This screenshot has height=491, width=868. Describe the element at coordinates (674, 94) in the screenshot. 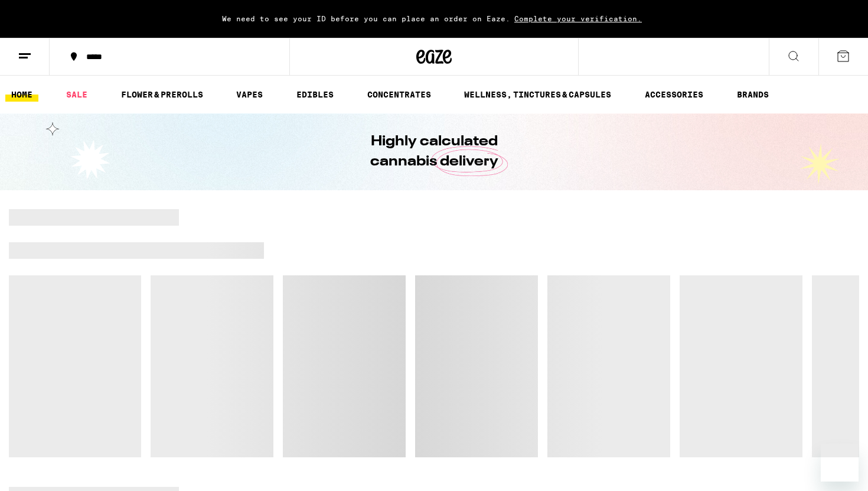

I see `a: ACCESSORIES` at that location.